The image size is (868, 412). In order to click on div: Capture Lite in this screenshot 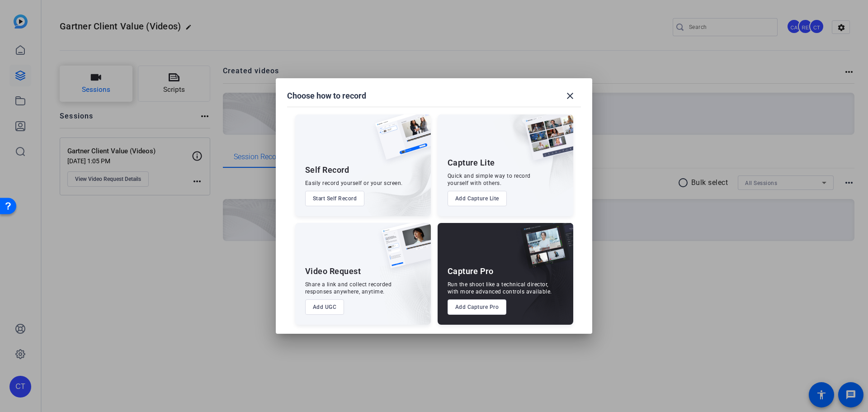, I will do `click(471, 163)`.